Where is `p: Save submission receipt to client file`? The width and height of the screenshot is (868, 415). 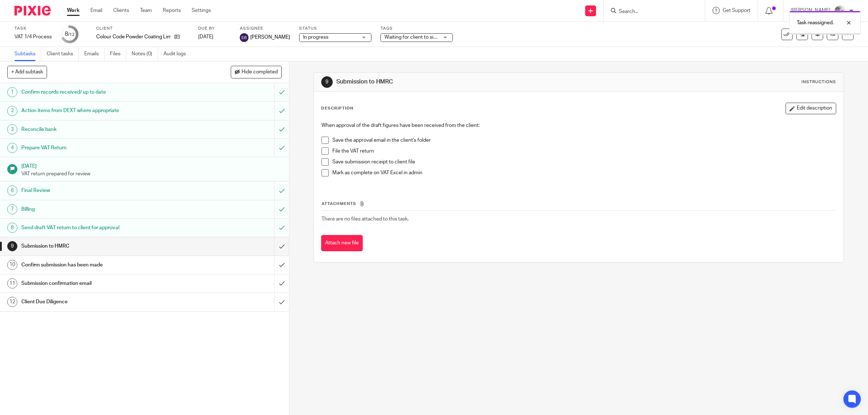
p: Save submission receipt to client file is located at coordinates (583, 162).